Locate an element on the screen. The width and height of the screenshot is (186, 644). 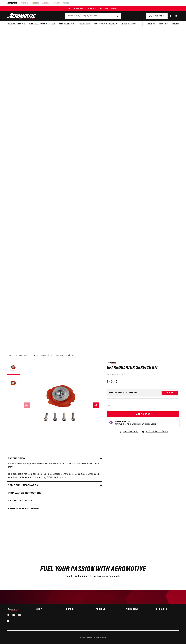
h2: Resources is located at coordinates (167, 609).